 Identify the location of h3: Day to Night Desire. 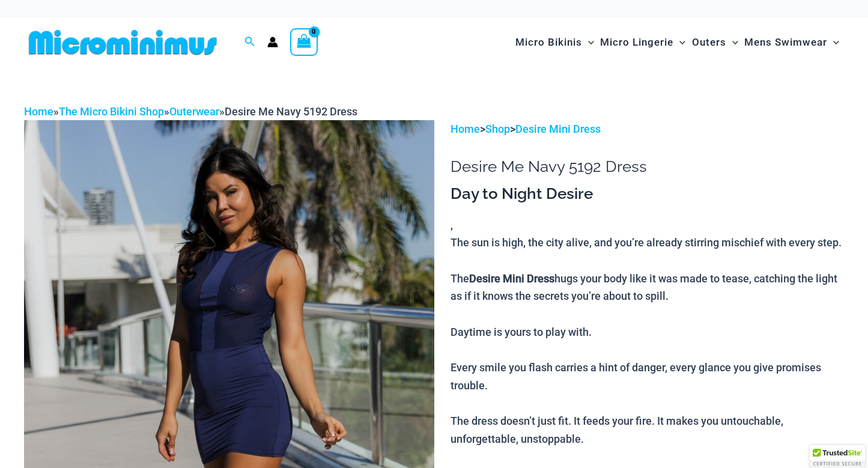
(647, 194).